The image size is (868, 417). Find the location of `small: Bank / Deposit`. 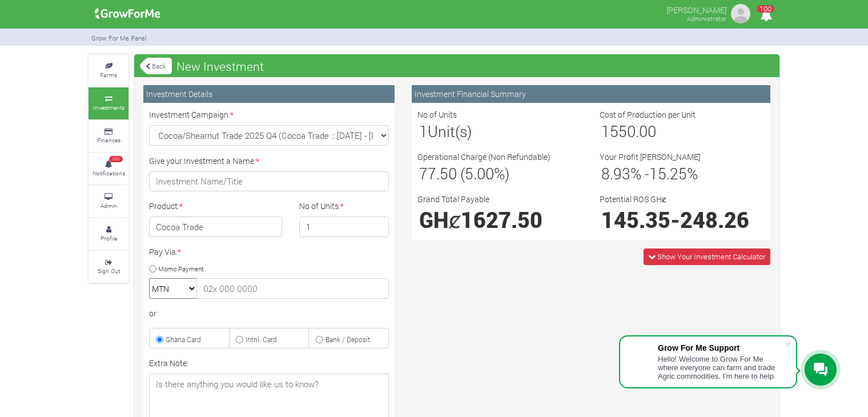

small: Bank / Deposit is located at coordinates (348, 339).